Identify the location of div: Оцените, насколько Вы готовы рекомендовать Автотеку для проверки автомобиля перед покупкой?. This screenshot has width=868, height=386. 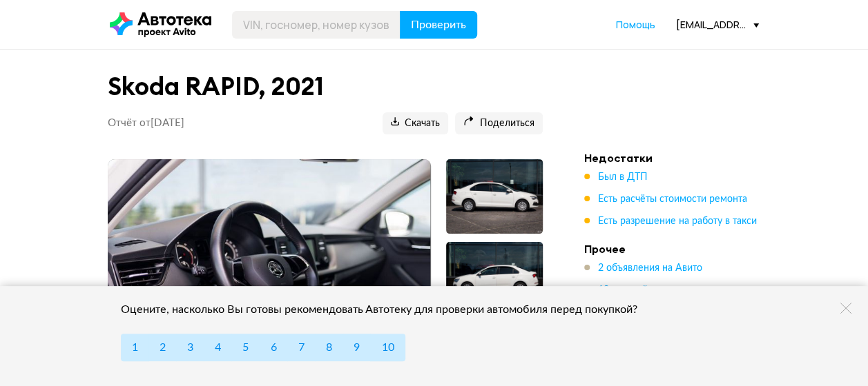
(388, 310).